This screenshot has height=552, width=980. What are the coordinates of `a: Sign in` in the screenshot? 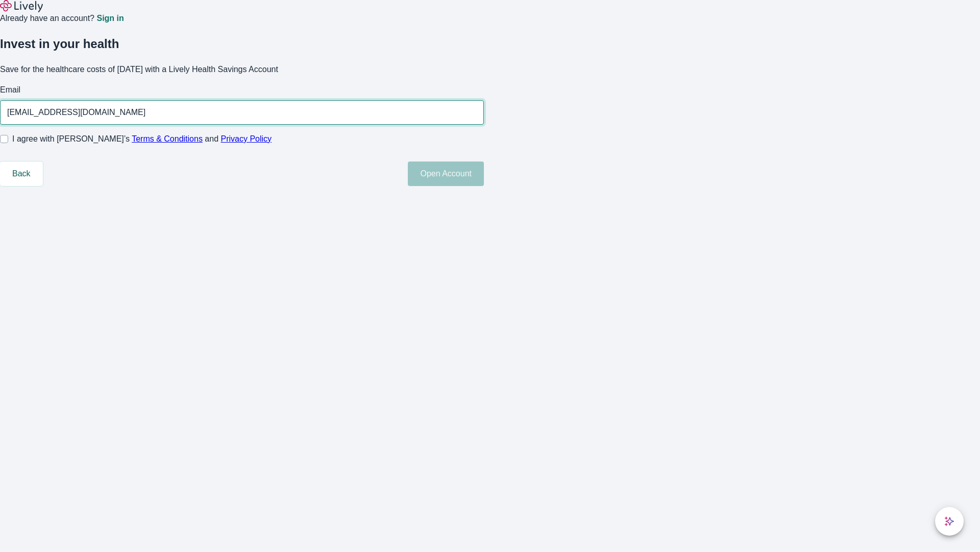 It's located at (110, 19).